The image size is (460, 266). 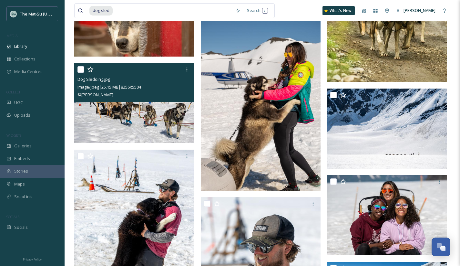 What do you see at coordinates (28, 71) in the screenshot?
I see `span: Media Centres` at bounding box center [28, 71].